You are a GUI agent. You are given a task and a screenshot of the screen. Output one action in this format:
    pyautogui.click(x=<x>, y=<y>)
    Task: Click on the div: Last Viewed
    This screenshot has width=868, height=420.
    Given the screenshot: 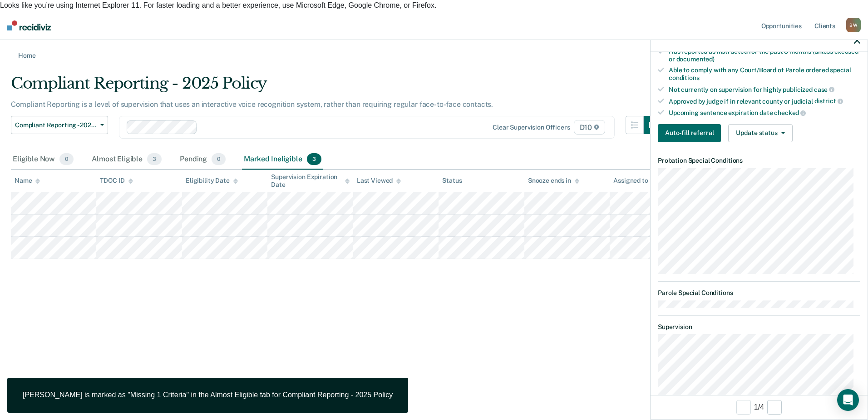 What is the action you would take?
    pyautogui.click(x=379, y=180)
    